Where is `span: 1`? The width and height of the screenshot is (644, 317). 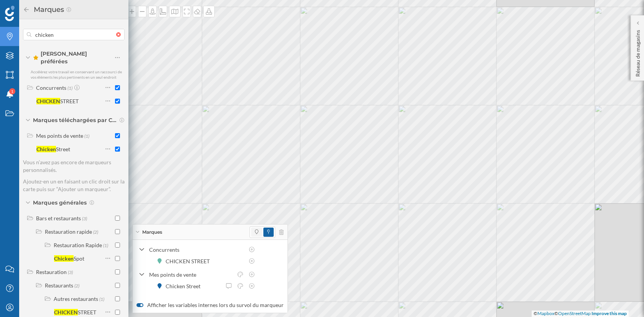
span: 1 is located at coordinates (12, 91).